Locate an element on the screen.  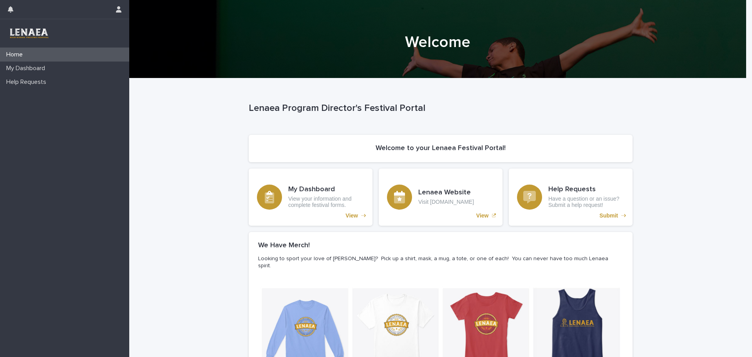
a: Submit is located at coordinates (571, 197).